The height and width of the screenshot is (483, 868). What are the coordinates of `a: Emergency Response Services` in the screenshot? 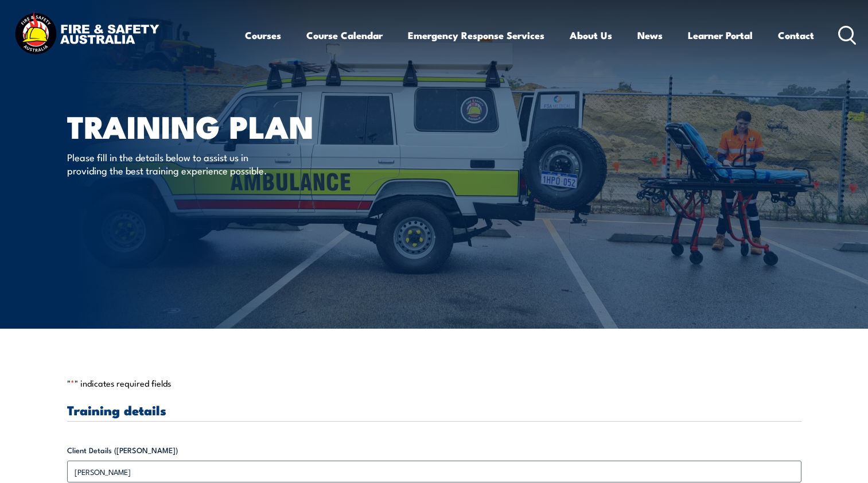 It's located at (476, 35).